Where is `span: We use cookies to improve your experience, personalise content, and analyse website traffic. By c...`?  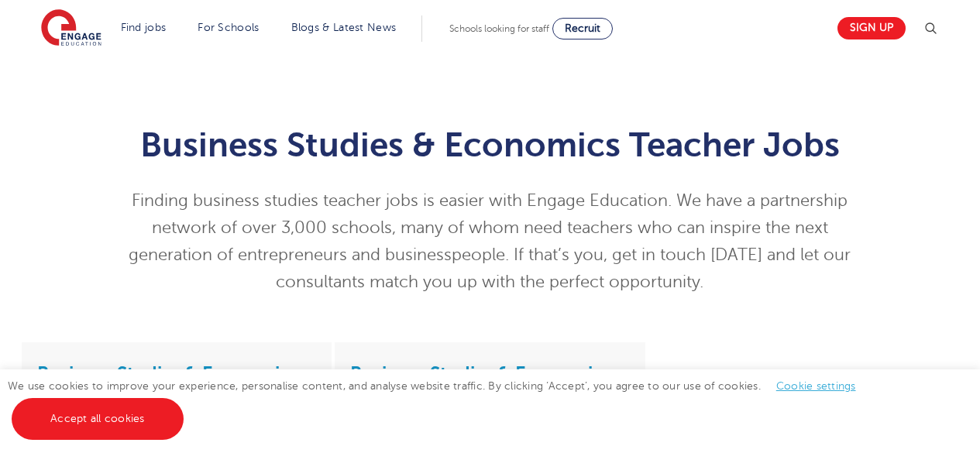
span: We use cookies to improve your experience, personalise content, and analyse website traffic. By c... is located at coordinates (439, 402).